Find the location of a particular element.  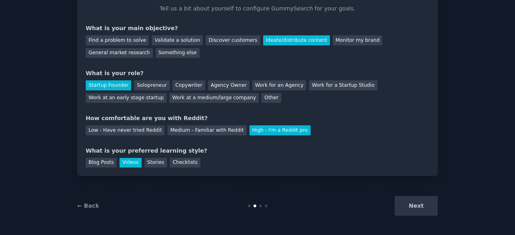

div: Medium - Familiar with Reddit is located at coordinates (207, 130).